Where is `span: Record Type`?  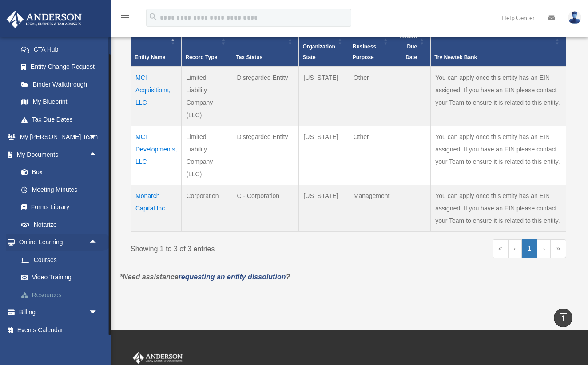 span: Record Type is located at coordinates (201, 58).